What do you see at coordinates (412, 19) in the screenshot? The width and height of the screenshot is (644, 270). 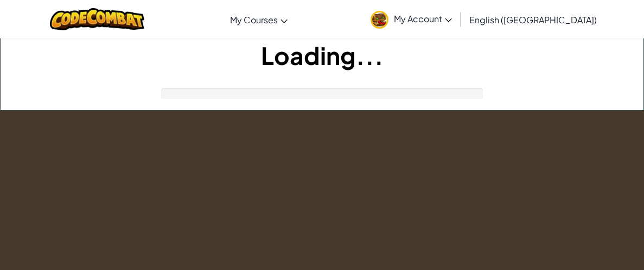 I see `a: My Account` at bounding box center [412, 19].